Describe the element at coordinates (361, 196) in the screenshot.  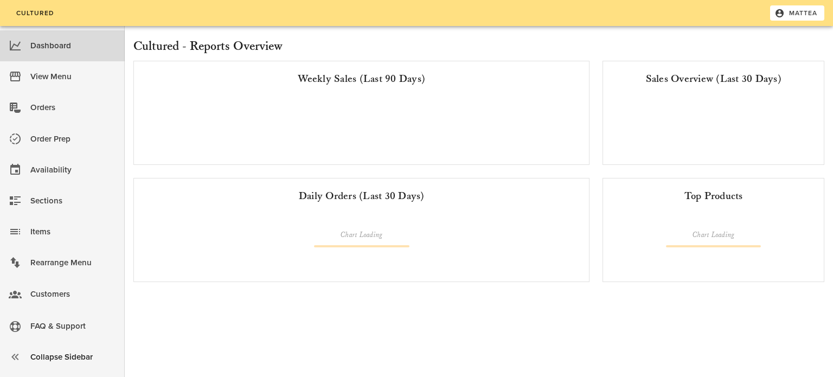
I see `div: Daily Orders (Last 30 Days)` at that location.